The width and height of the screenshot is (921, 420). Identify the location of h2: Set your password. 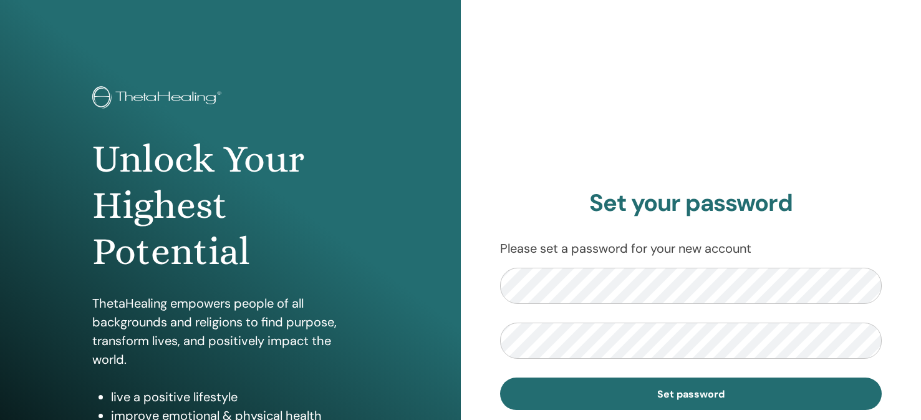
(691, 203).